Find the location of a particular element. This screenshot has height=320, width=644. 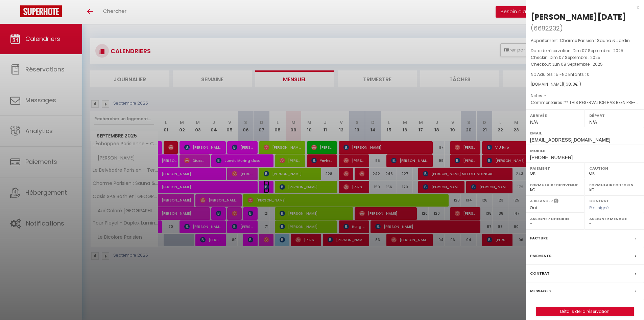

label: Assigner Checkin is located at coordinates (555, 219).